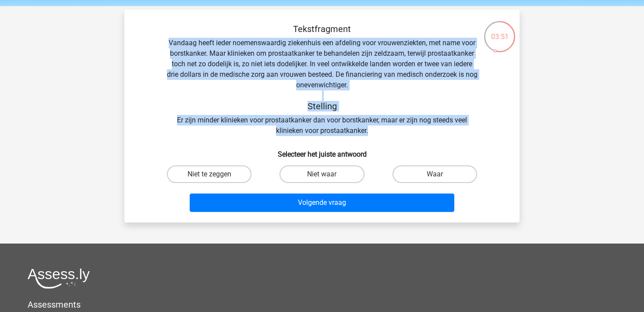  I want to click on button: Volgende vraag, so click(322, 202).